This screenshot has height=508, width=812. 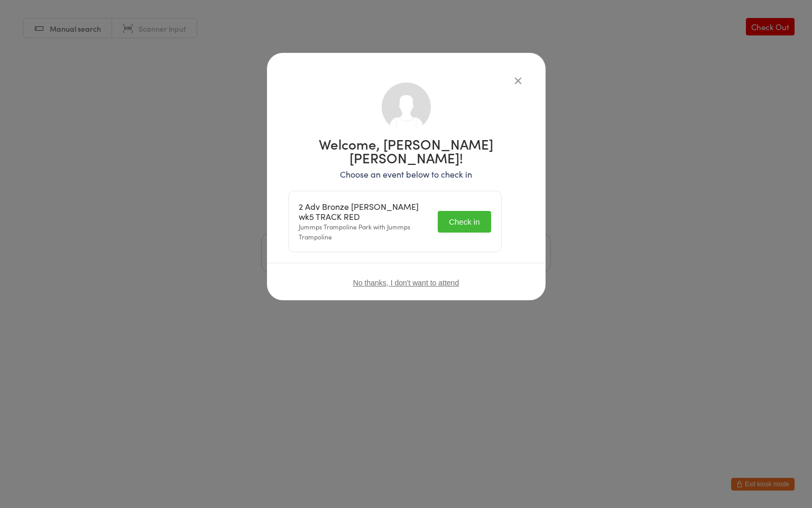 What do you see at coordinates (365, 221) in the screenshot?
I see `div: Jummps Trampoline Park with Jummps Trampoline` at bounding box center [365, 221].